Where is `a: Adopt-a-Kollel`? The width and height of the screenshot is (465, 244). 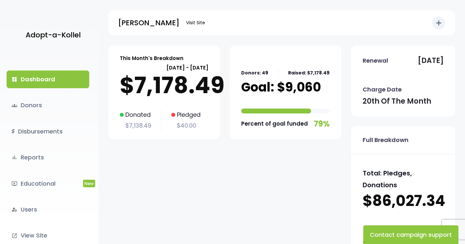 a: Adopt-a-Kollel is located at coordinates (51, 35).